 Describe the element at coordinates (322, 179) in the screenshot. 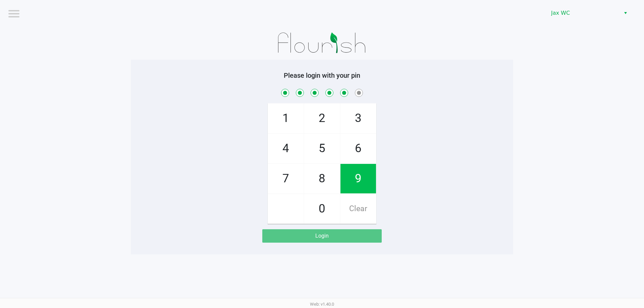

I see `span: 8` at that location.